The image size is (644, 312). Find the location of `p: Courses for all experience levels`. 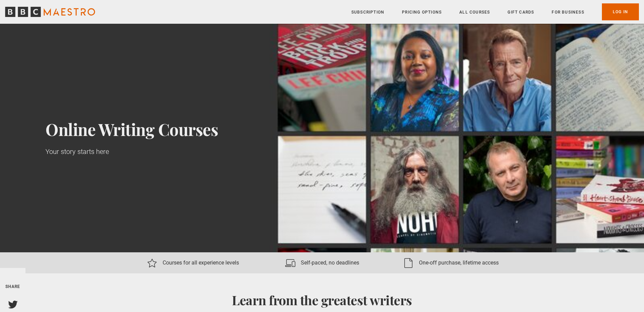

p: Courses for all experience levels is located at coordinates (201, 263).